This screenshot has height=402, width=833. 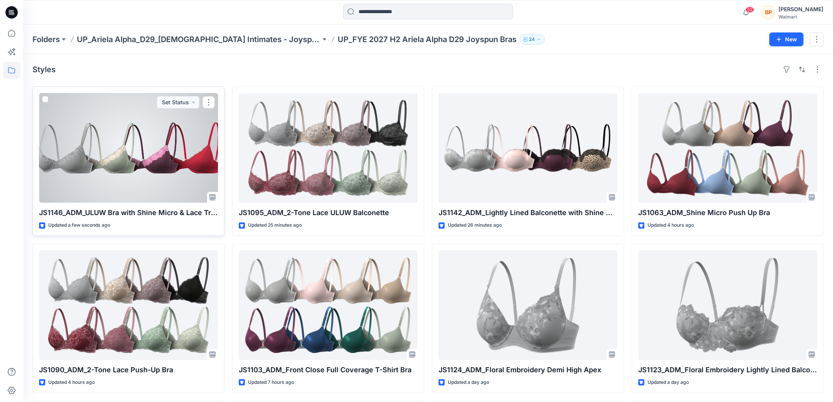 What do you see at coordinates (750, 10) in the screenshot?
I see `span: 52` at bounding box center [750, 10].